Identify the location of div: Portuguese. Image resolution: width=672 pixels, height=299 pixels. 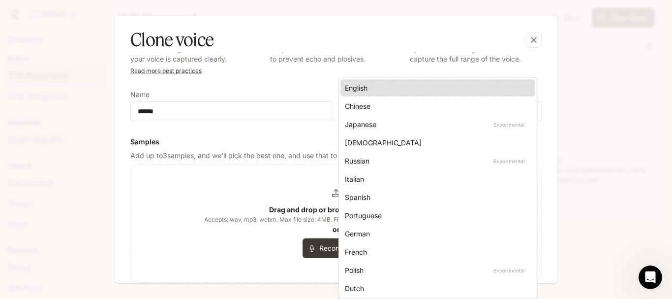
(436, 215).